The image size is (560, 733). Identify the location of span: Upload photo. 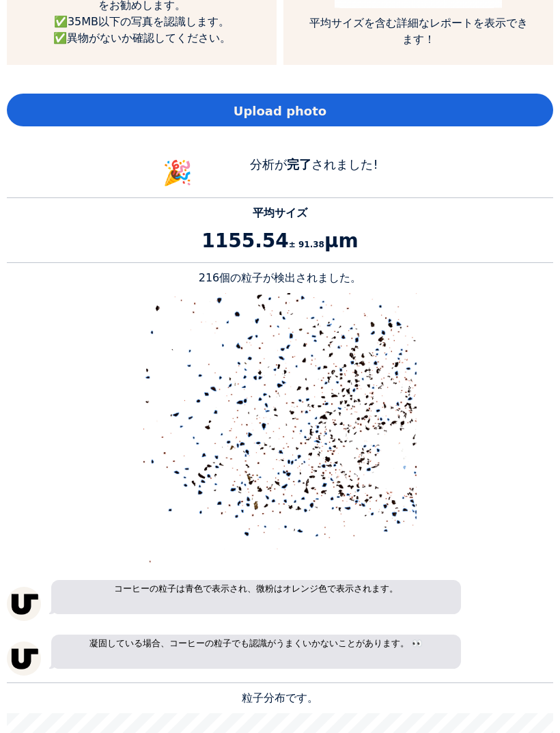
(280, 111).